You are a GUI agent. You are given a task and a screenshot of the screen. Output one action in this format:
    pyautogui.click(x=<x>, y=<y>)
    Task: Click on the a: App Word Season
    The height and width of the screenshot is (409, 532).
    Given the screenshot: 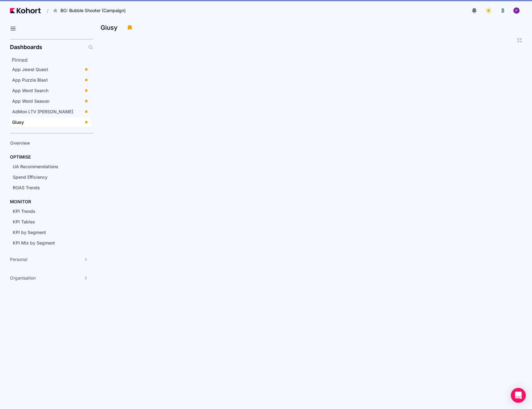 What is the action you would take?
    pyautogui.click(x=50, y=101)
    